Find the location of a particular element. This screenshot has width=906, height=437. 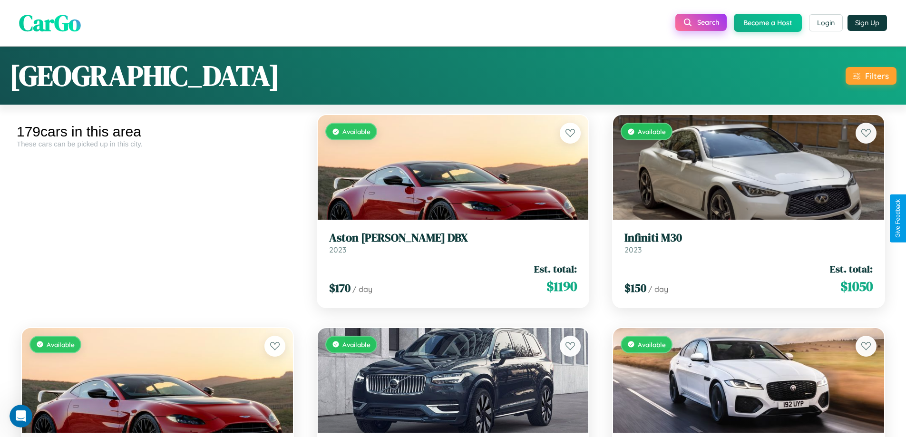

div: Filters is located at coordinates (877, 76).